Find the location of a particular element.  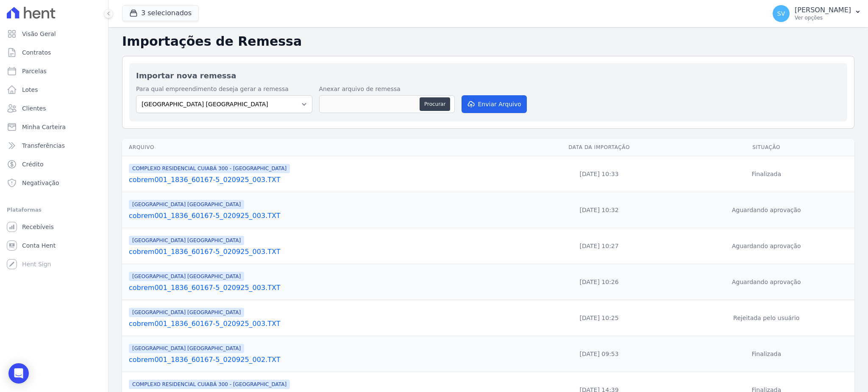

a: Visão Geral is located at coordinates (54, 34).